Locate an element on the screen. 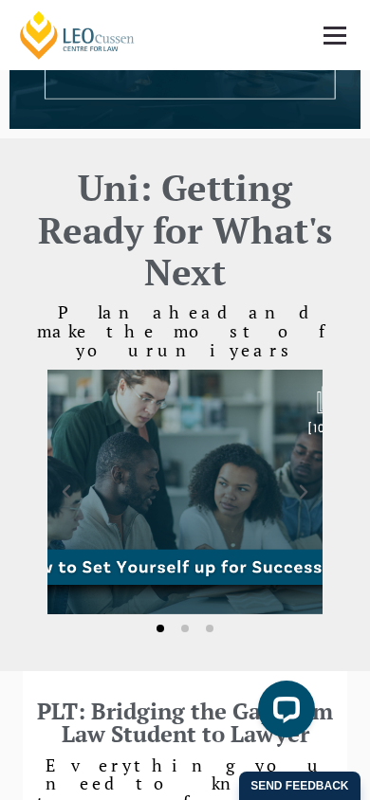 The width and height of the screenshot is (370, 800). div: Next slide is located at coordinates (303, 492).